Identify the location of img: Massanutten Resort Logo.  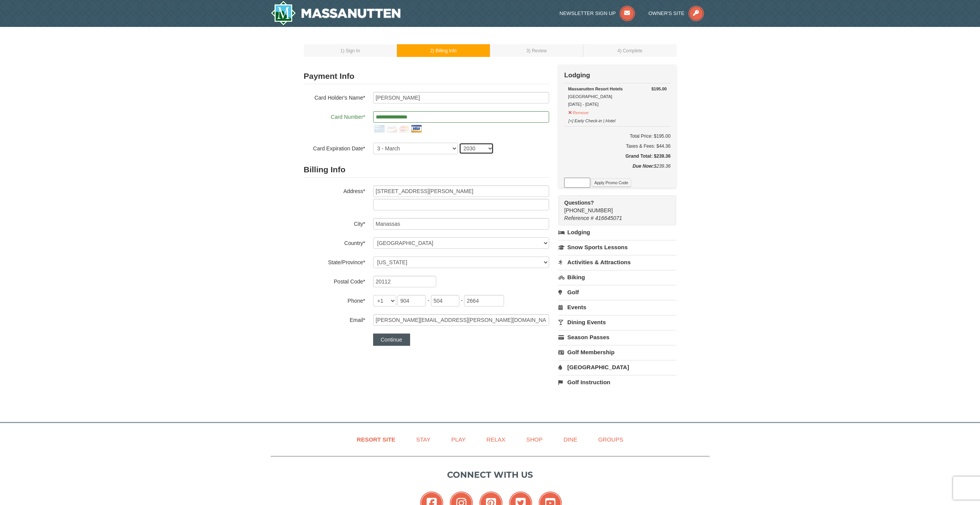
(336, 13).